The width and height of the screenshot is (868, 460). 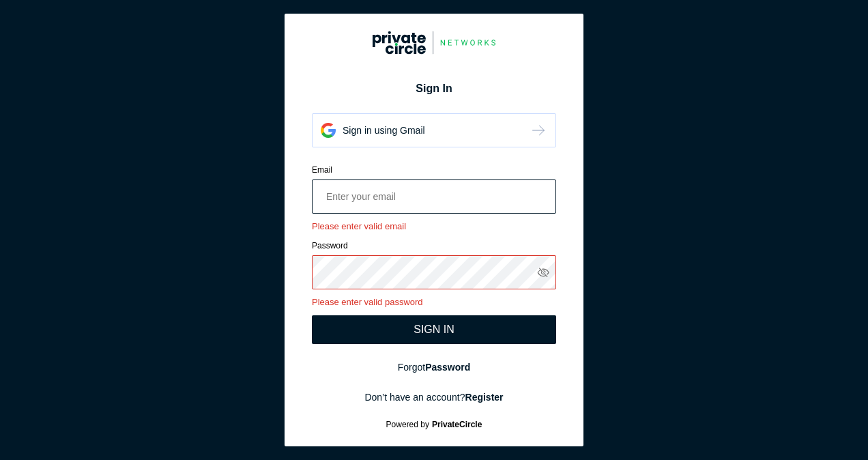 What do you see at coordinates (434, 226) in the screenshot?
I see `div: Please enter valid email` at bounding box center [434, 226].